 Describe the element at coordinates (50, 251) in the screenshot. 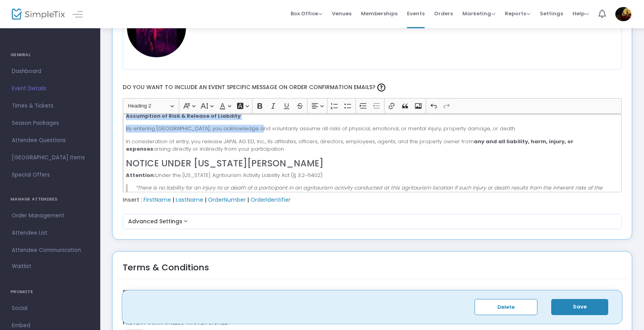

I see `span: Attendee Communication` at that location.